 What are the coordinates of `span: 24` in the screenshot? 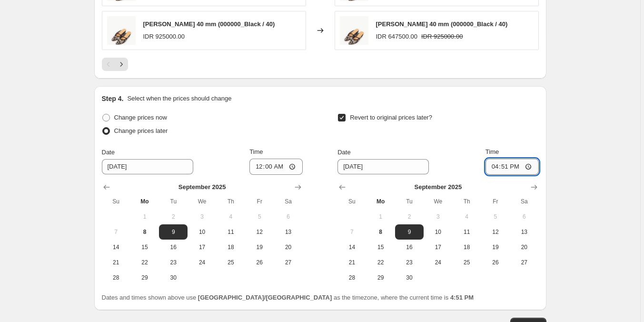 It's located at (202, 262).